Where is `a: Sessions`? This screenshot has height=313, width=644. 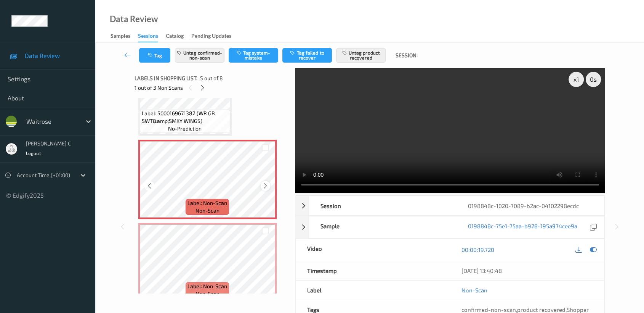 a: Sessions is located at coordinates (151, 36).